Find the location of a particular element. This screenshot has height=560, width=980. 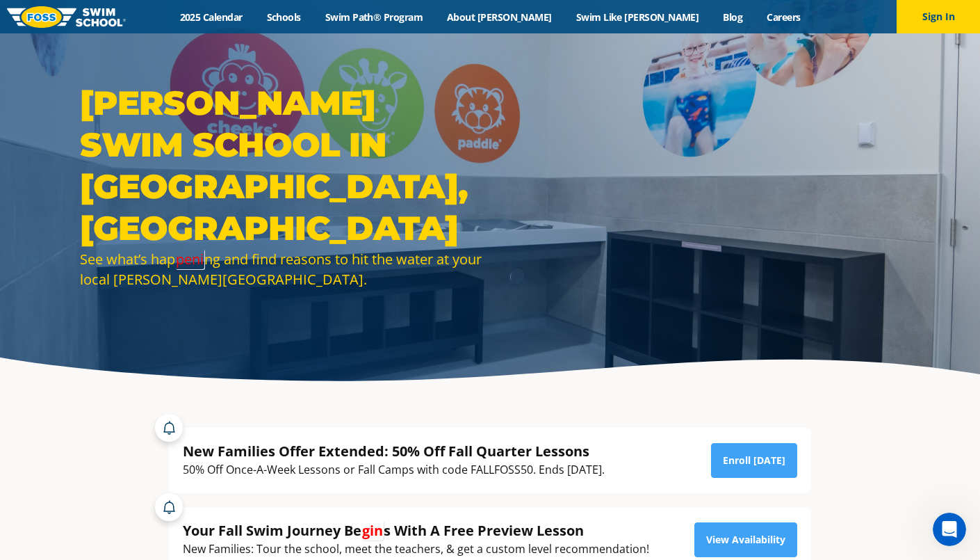

em: gin is located at coordinates (373, 530).